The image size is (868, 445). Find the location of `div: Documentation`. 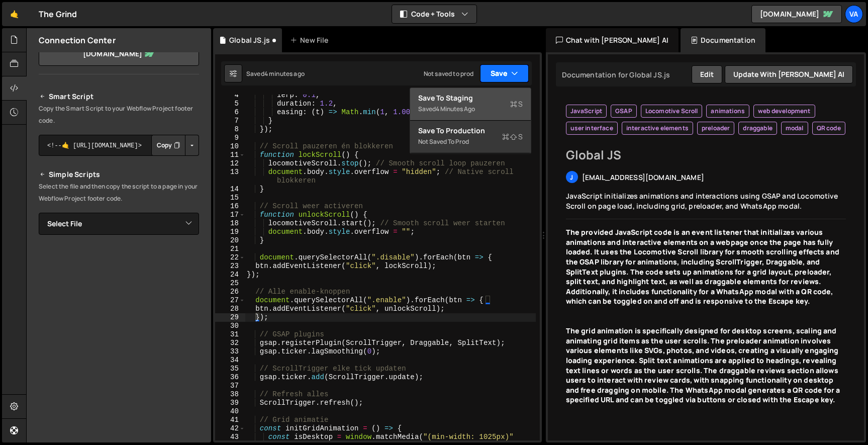

div: Documentation is located at coordinates (722, 40).